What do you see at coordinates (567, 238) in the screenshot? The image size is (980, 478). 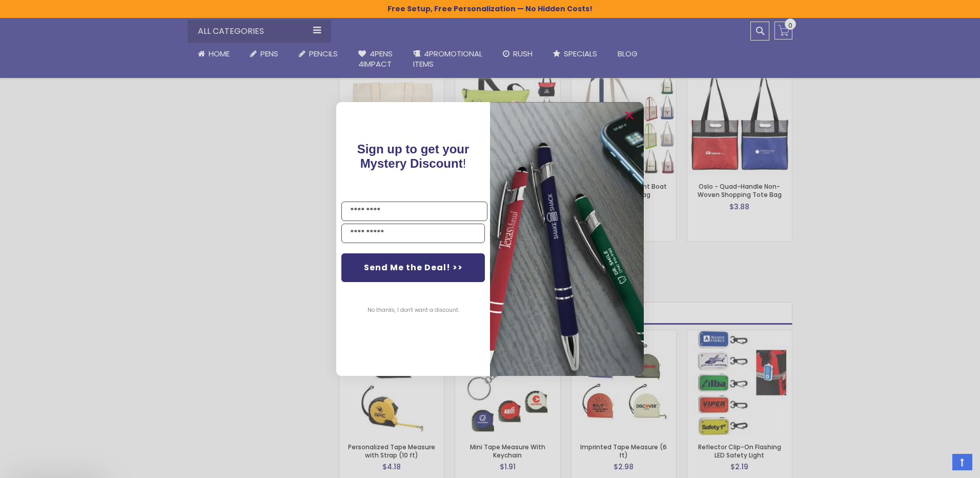 I see `img: pop-up-image` at bounding box center [567, 238].